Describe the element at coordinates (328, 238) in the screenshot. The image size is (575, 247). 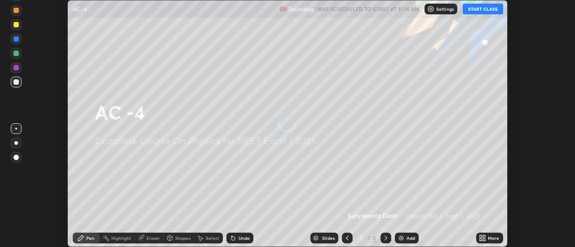
I see `div: Slides` at that location.